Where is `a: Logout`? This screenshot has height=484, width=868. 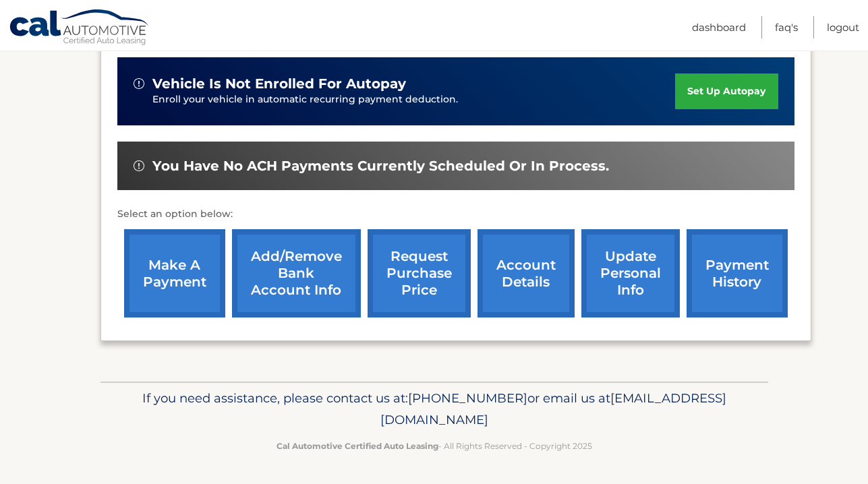 a: Logout is located at coordinates (843, 27).